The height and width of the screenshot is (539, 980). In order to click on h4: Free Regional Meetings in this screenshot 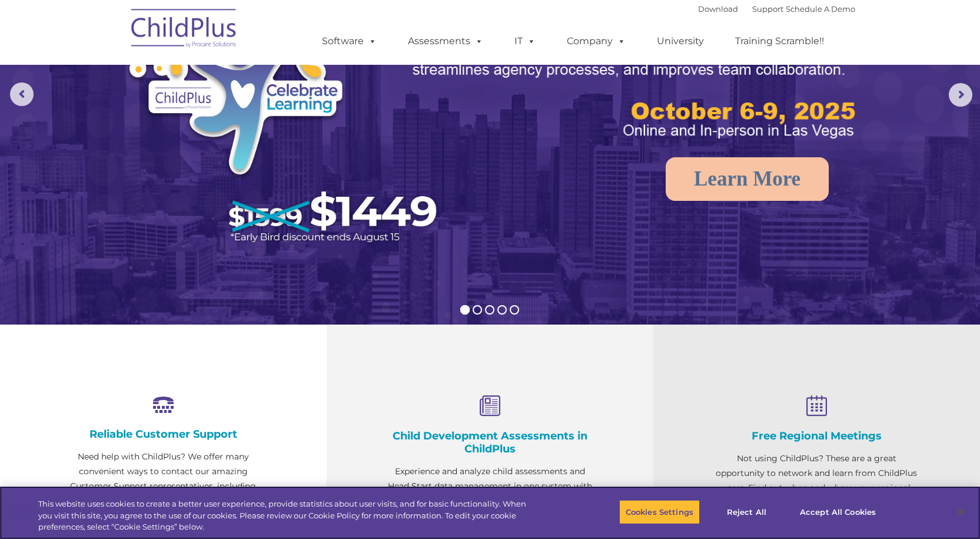, I will do `click(816, 436)`.